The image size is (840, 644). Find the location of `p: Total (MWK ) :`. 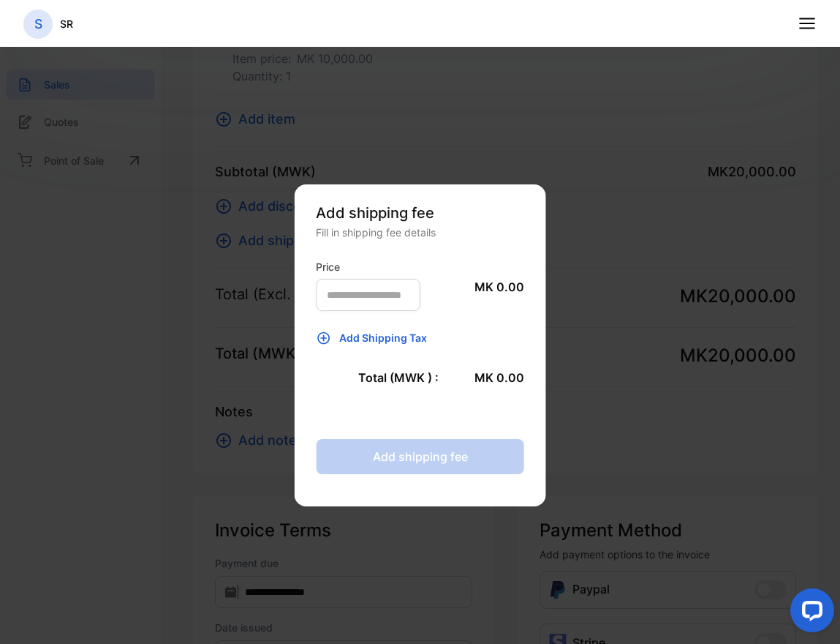

p: Total (MWK ) : is located at coordinates (398, 377).